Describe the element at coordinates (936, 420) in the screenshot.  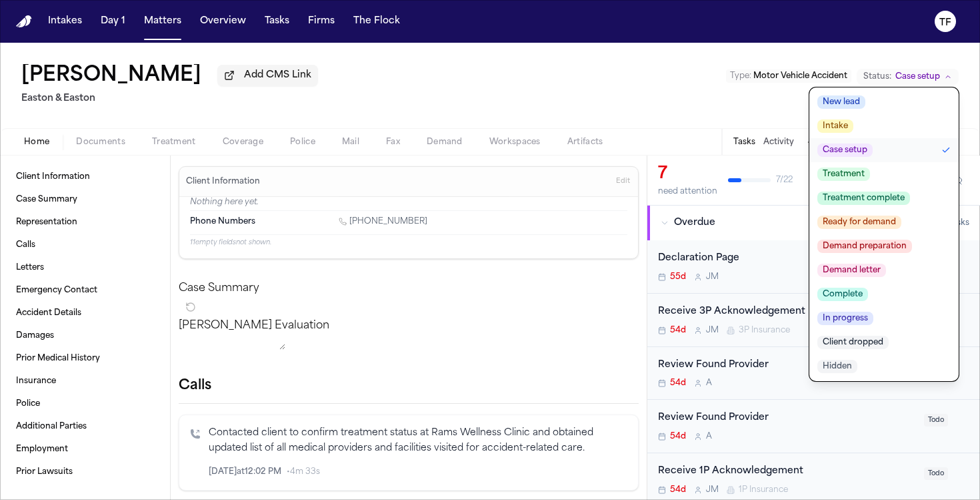
I see `span: Todo` at that location.